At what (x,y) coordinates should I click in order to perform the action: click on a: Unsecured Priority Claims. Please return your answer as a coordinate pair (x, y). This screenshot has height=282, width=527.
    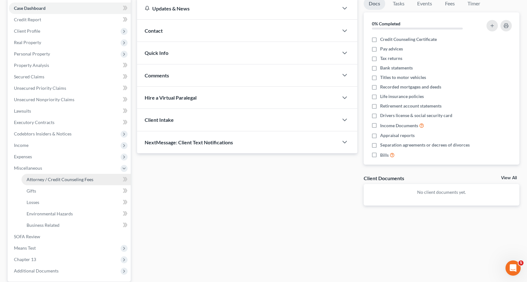
    Looking at the image, I should click on (70, 88).